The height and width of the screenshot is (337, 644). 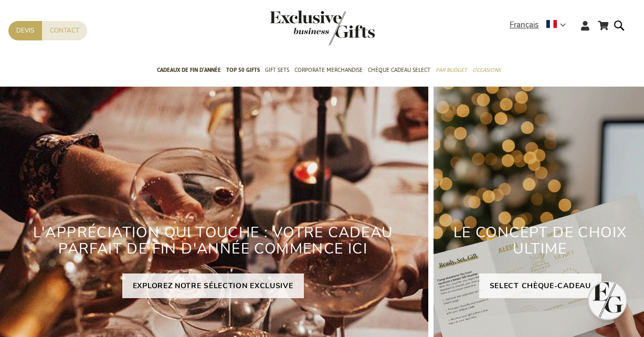 What do you see at coordinates (296, 28) in the screenshot?
I see `a: store logo` at bounding box center [296, 28].